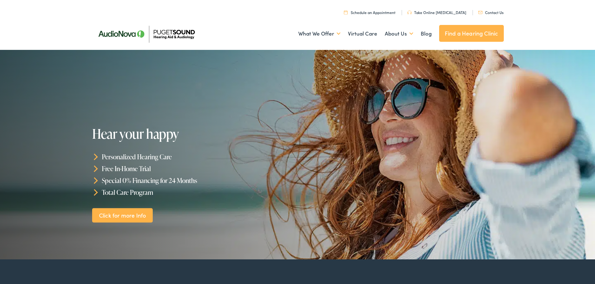 The height and width of the screenshot is (284, 595). I want to click on a: Virtual Care, so click(363, 34).